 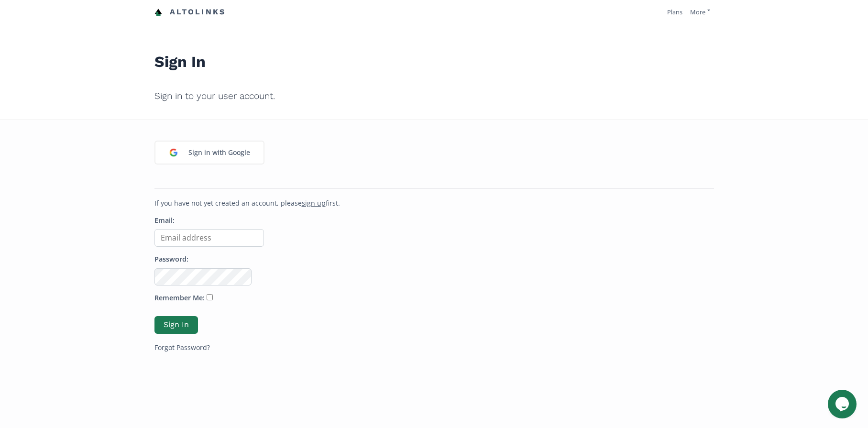 I want to click on a: sign up, so click(x=314, y=203).